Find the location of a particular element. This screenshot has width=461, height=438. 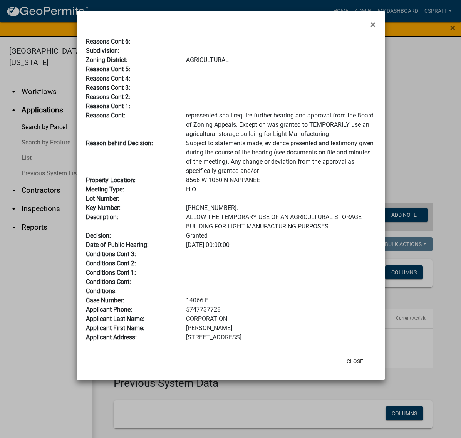

div: H.O. is located at coordinates (281, 190).